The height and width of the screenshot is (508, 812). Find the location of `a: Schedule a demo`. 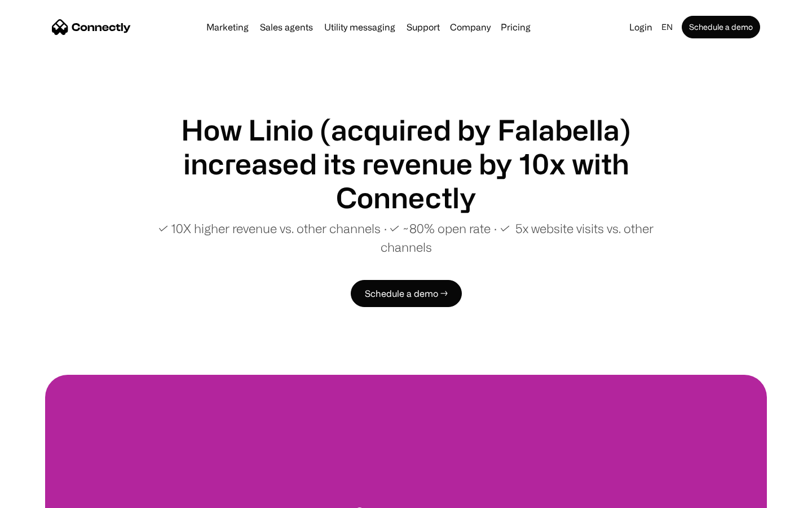

a: Schedule a demo is located at coordinates (721, 27).